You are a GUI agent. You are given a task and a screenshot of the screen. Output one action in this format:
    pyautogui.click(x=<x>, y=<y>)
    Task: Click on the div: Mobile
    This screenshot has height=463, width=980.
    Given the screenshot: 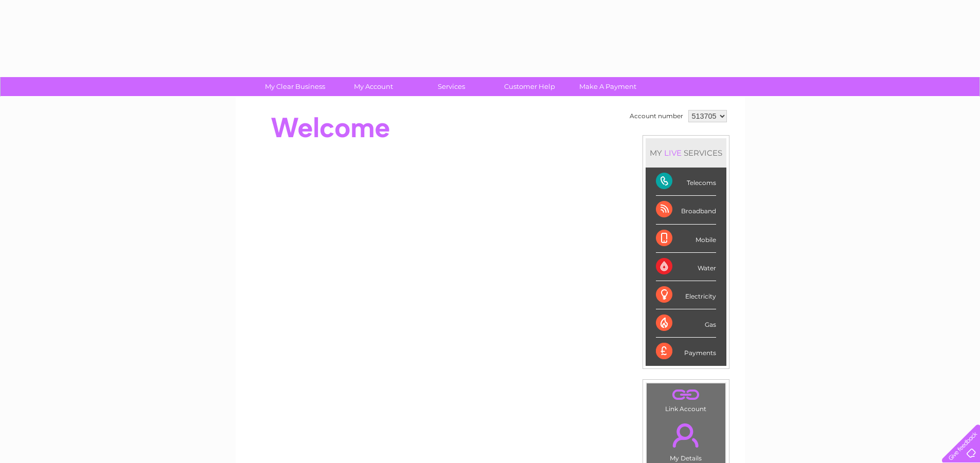 What is the action you would take?
    pyautogui.click(x=685, y=239)
    